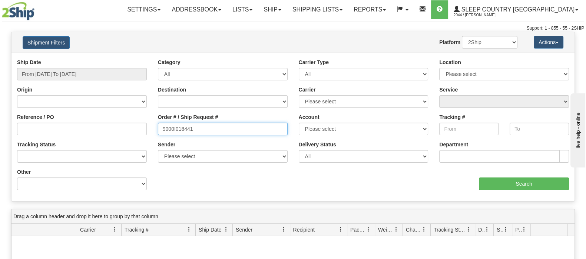 This screenshot has height=259, width=586. Describe the element at coordinates (548, 42) in the screenshot. I see `button: Actions` at that location.